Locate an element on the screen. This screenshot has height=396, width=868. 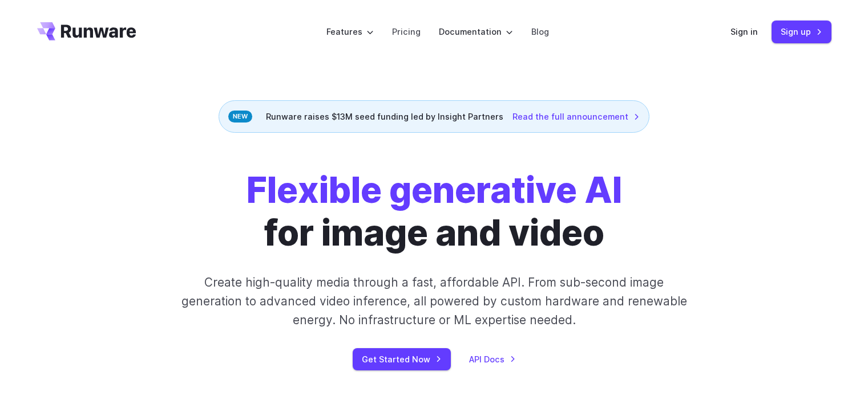
a: API Docs is located at coordinates (492, 359).